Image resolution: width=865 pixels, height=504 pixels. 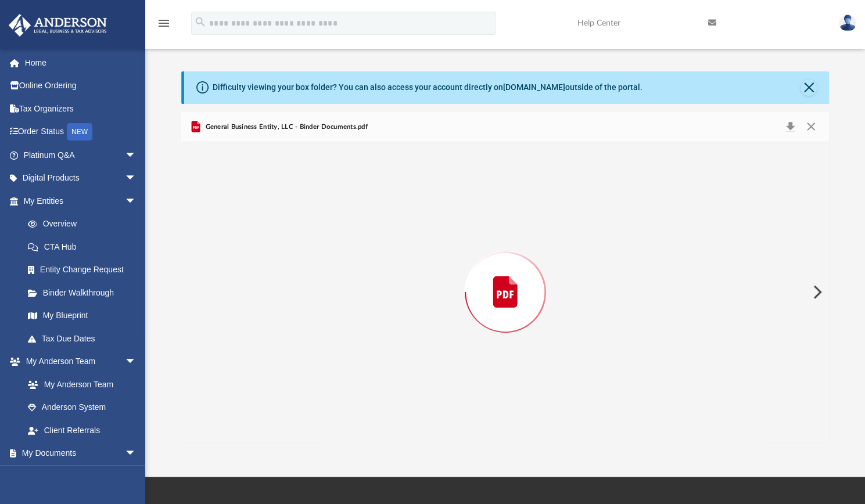 I want to click on a: menu, so click(x=164, y=26).